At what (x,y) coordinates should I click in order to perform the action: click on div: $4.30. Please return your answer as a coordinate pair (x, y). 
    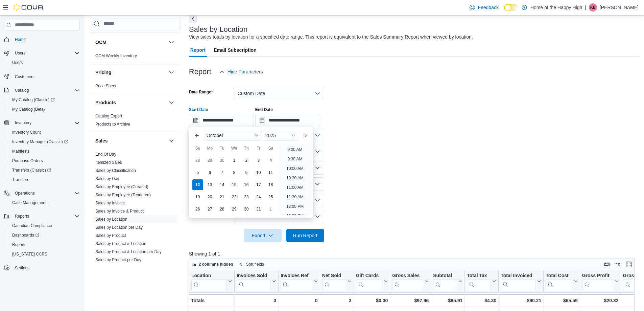
    Looking at the image, I should click on (482, 301).